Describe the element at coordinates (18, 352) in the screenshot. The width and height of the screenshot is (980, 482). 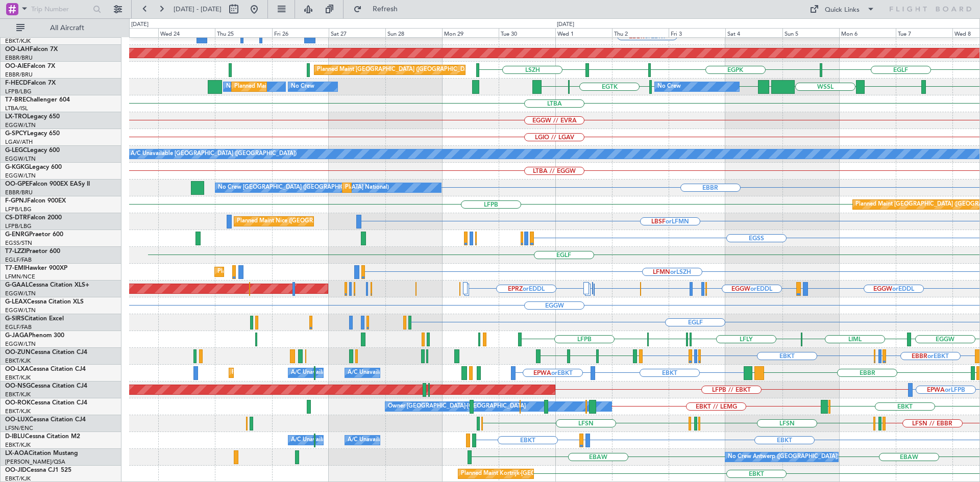
I see `span: OO-ZUN` at that location.